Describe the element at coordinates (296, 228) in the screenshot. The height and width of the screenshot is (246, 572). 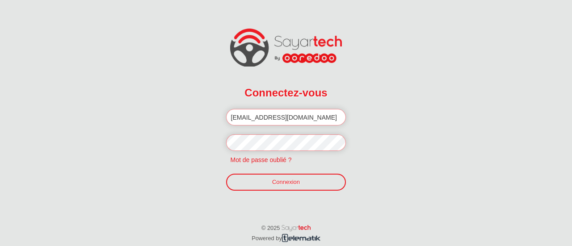
I see `img: word_sayartech.png` at that location.